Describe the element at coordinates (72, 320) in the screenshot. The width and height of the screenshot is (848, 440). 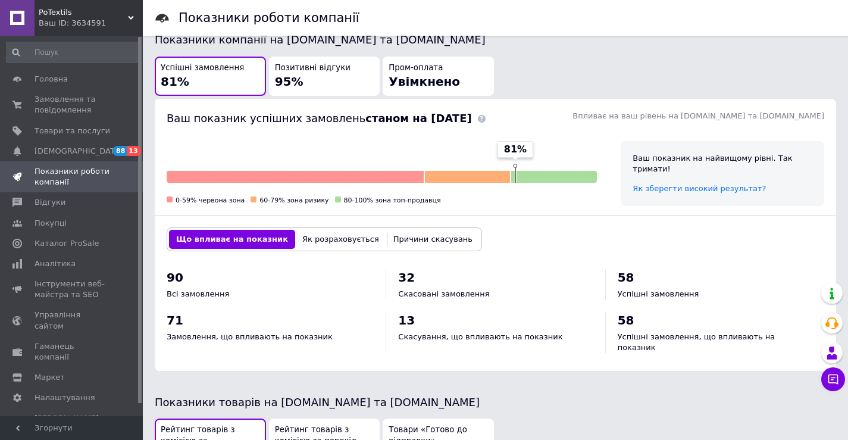
I see `span: Управління сайтом` at that location.